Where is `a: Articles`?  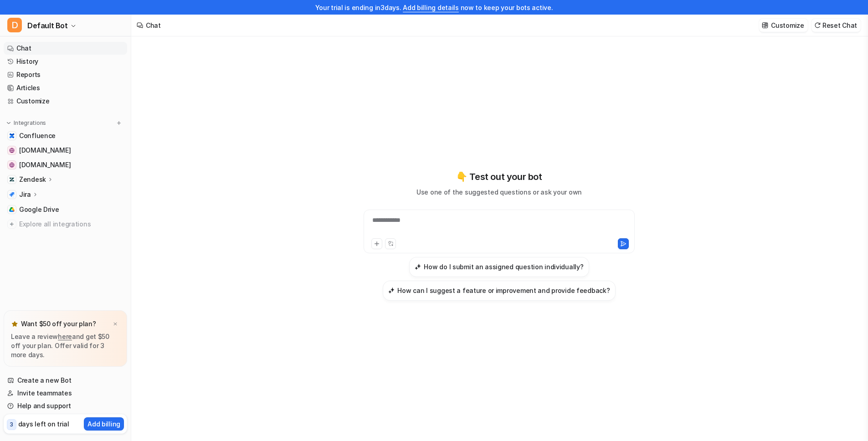 a: Articles is located at coordinates (65, 88).